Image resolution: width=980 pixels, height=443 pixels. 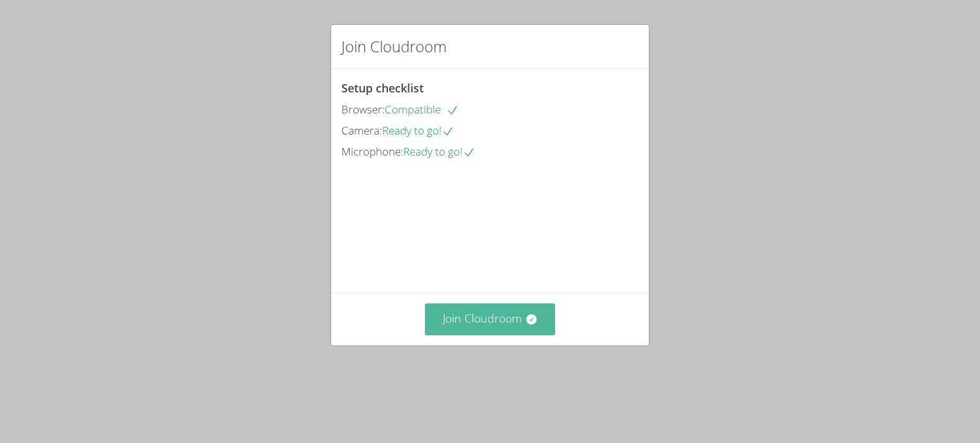 I want to click on span: Microphone:, so click(x=372, y=151).